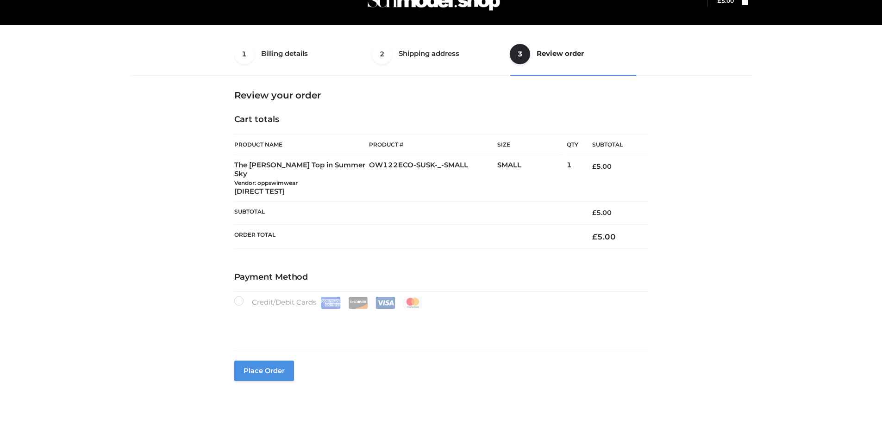 This screenshot has height=435, width=882. Describe the element at coordinates (572, 179) in the screenshot. I see `td: 1` at that location.